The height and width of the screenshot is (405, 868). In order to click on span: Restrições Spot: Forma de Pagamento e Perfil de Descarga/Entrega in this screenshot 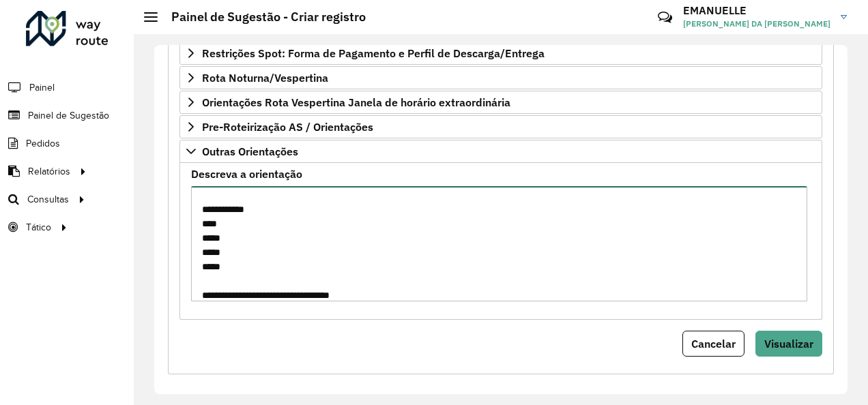, I will do `click(373, 53)`.